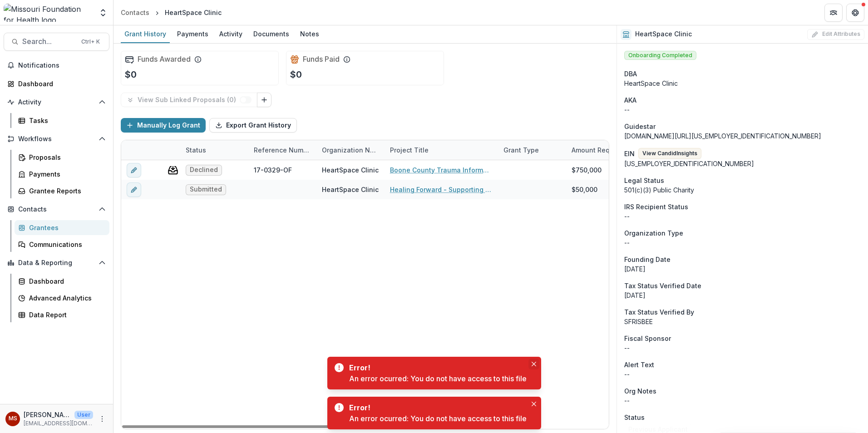 This screenshot has width=868, height=433. Describe the element at coordinates (639, 365) in the screenshot. I see `span: Alert Text` at that location.